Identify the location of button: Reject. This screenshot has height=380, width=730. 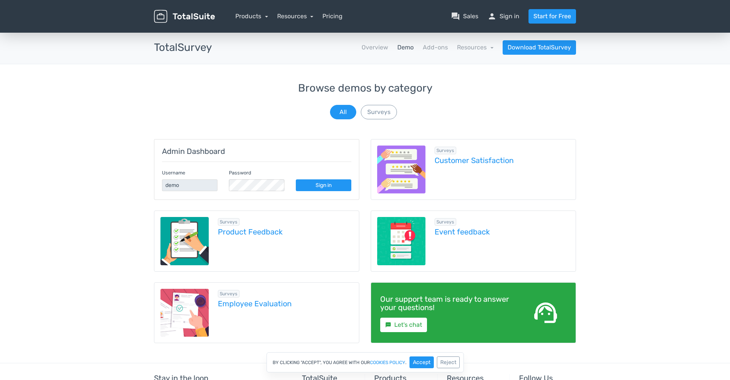
(449, 363).